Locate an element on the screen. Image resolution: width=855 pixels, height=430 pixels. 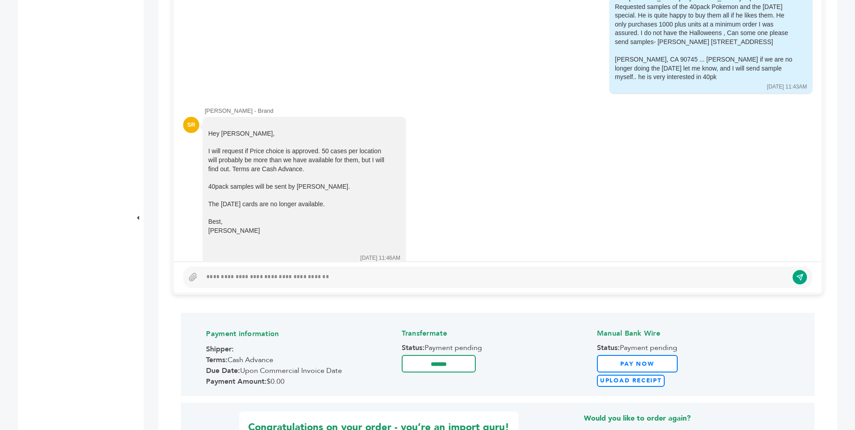
div: SR is located at coordinates (191, 125).